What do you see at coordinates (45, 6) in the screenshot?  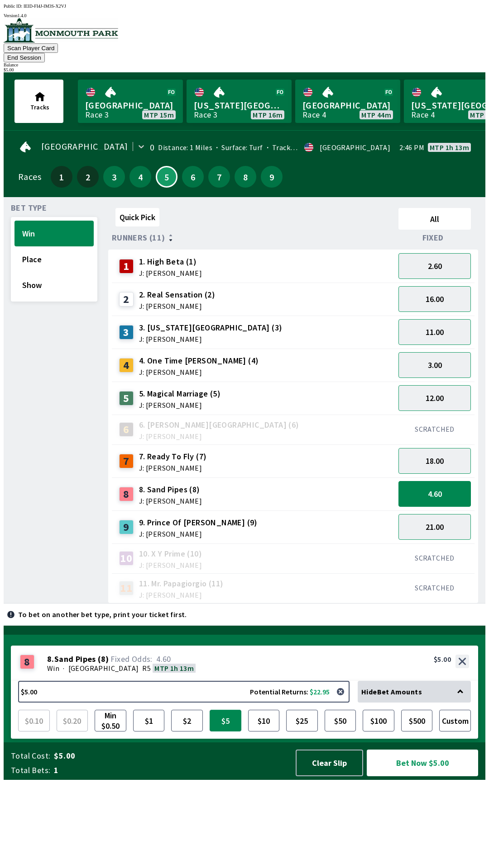 I see `span: IEID-FI4J-IM3S-X2VJ` at bounding box center [45, 6].